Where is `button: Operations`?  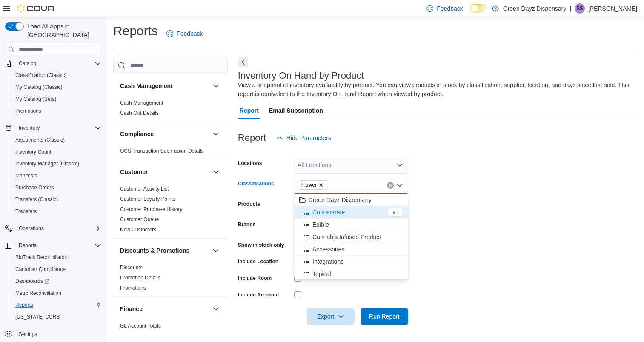
button: Operations is located at coordinates (31, 228).